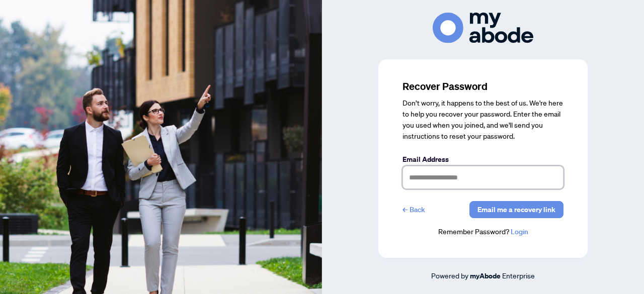 The width and height of the screenshot is (644, 294). I want to click on span: Email me a recovery link, so click(516, 210).